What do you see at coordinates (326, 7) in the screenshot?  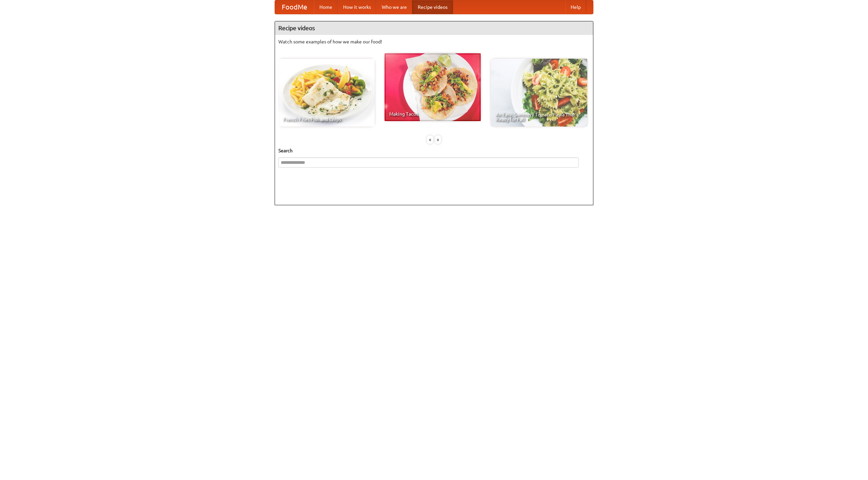 I see `a: Home` at bounding box center [326, 7].